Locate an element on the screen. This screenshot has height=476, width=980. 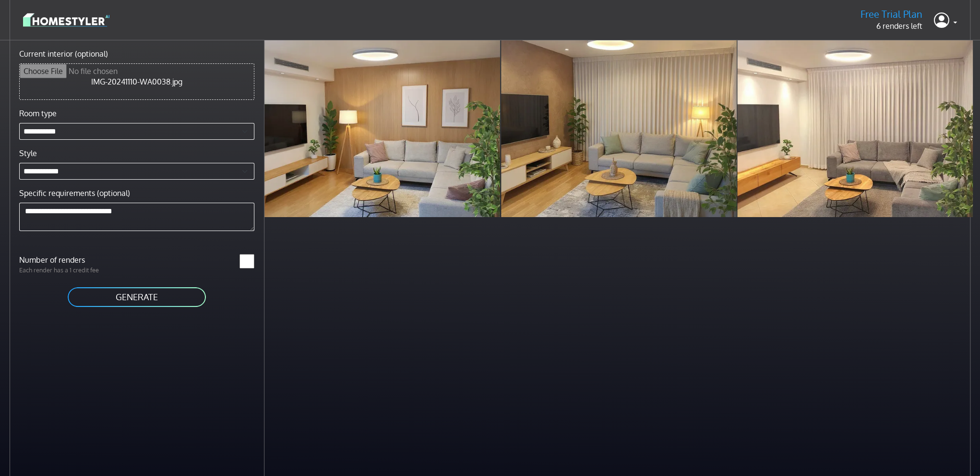
p: 6 renders left is located at coordinates (891, 26).